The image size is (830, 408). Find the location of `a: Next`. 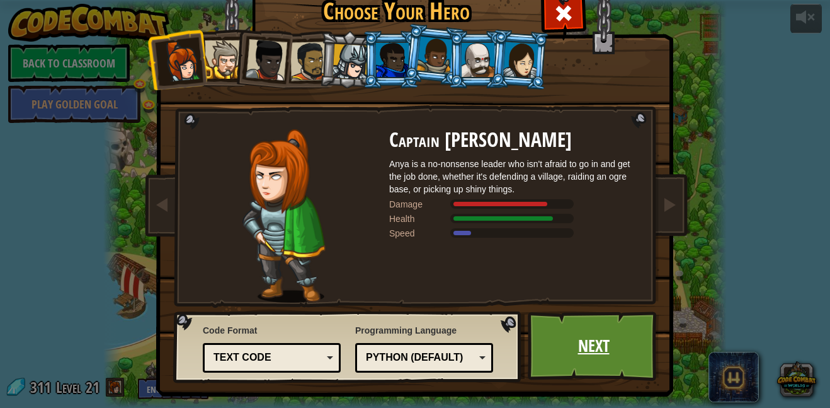

a: Next is located at coordinates (593, 346).